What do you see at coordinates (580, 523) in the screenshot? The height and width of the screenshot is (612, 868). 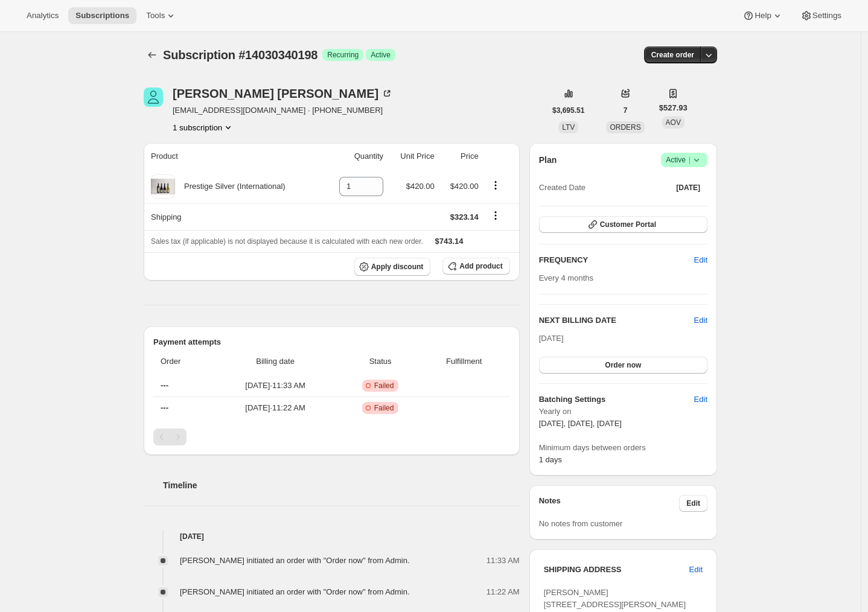 I see `span: No notes from customer` at bounding box center [580, 523].